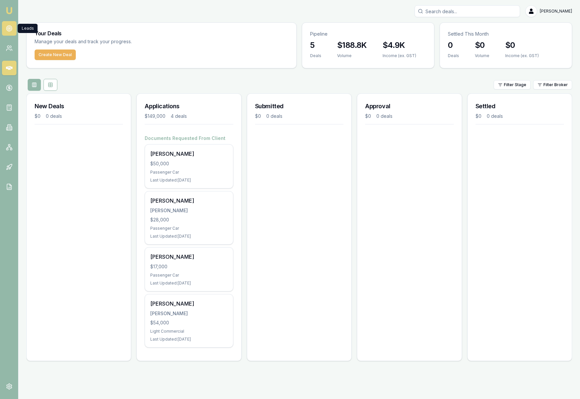 The image size is (580, 399). What do you see at coordinates (119, 42) in the screenshot?
I see `p: Manage your deals and track your progress.` at bounding box center [119, 42].